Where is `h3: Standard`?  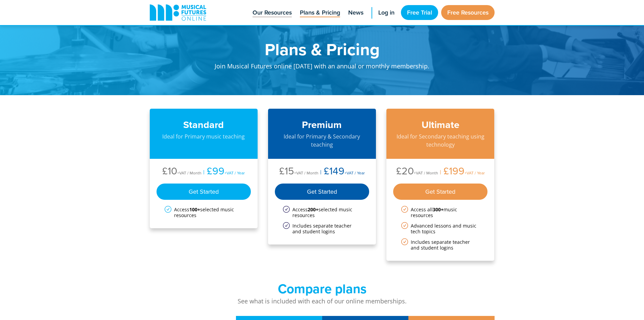
h3: Standard is located at coordinates (204, 125).